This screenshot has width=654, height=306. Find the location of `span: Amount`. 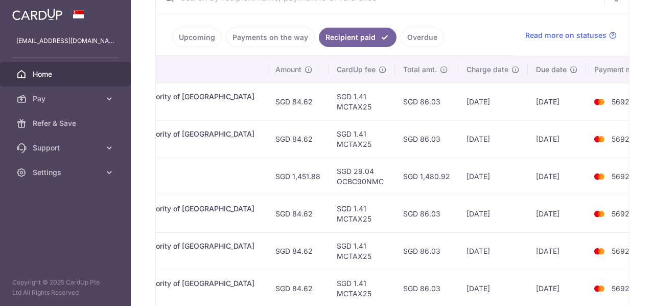

span: Amount is located at coordinates (288, 69).